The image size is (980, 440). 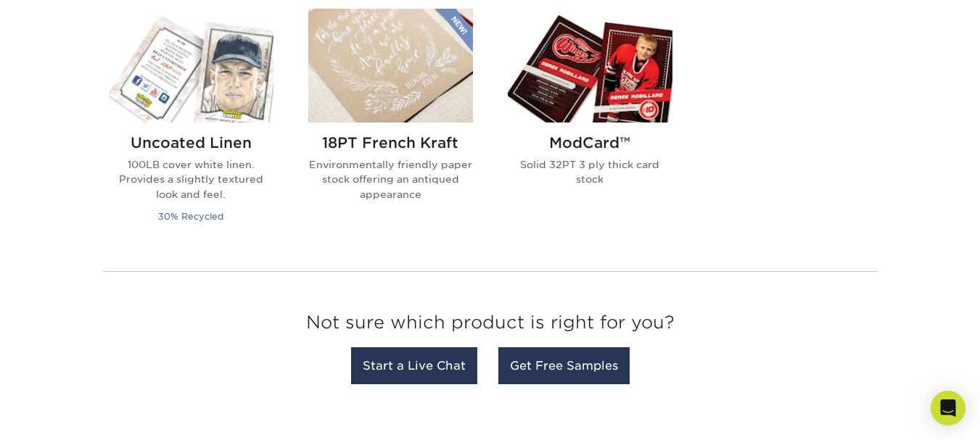 What do you see at coordinates (390, 142) in the screenshot?
I see `h2: 18PT French Kraft` at bounding box center [390, 142].